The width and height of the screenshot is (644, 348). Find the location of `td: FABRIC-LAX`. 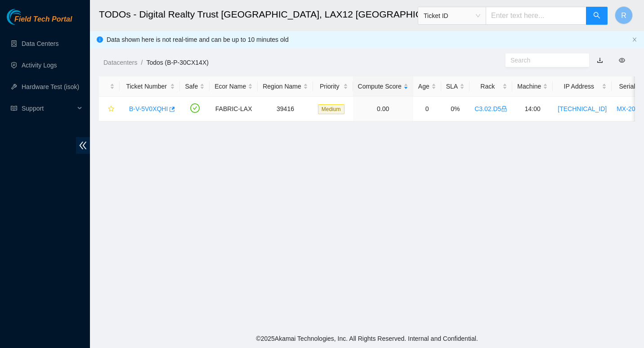

td: FABRIC-LAX is located at coordinates (233, 109).